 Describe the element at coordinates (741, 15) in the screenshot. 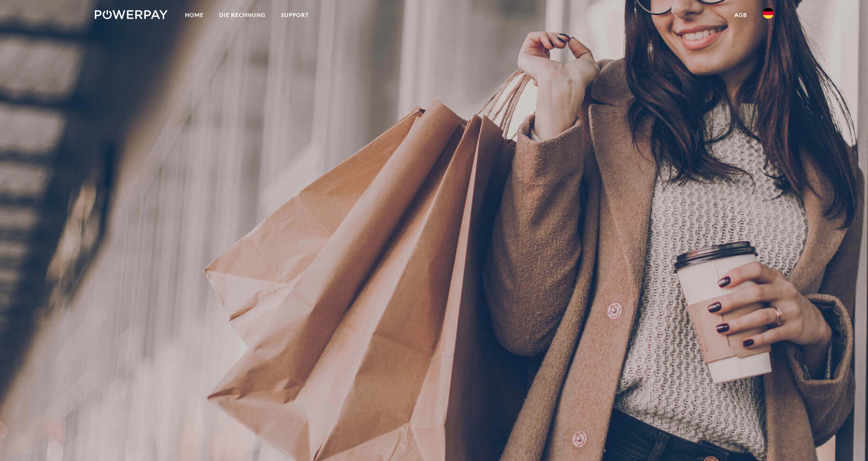

I see `a: agb` at that location.